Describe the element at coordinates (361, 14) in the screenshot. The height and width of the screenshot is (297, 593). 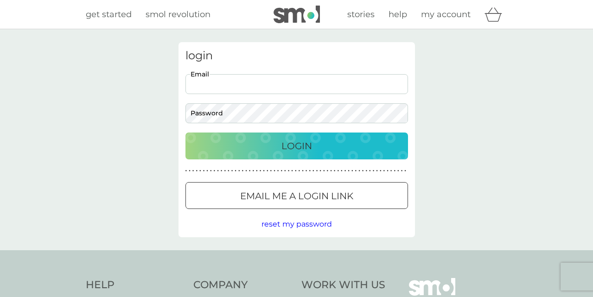
I see `span: stories` at that location.